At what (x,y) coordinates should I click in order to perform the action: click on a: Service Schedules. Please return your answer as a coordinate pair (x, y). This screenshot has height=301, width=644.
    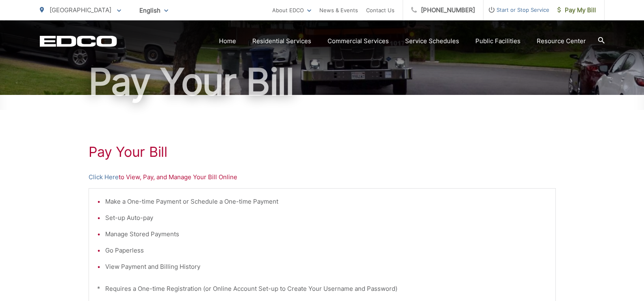
    Looking at the image, I should click on (432, 41).